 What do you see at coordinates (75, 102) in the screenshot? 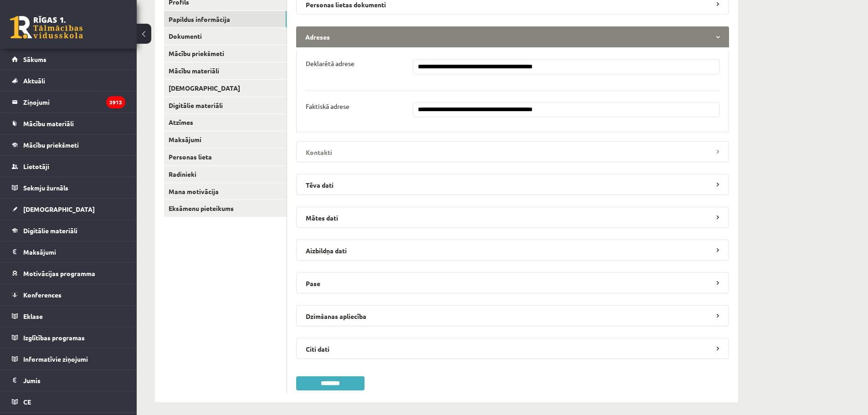
I see `legend: Ziņojumi` at bounding box center [75, 102].